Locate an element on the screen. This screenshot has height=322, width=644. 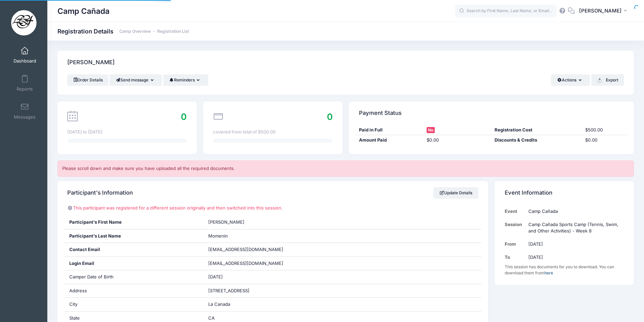
div: Registration Cost is located at coordinates (537, 130).